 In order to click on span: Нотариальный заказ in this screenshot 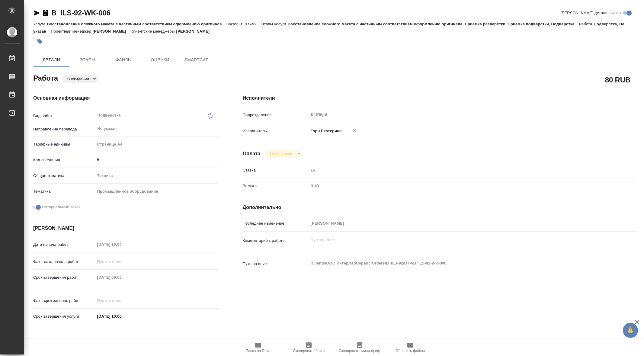, I will do `click(61, 207)`.